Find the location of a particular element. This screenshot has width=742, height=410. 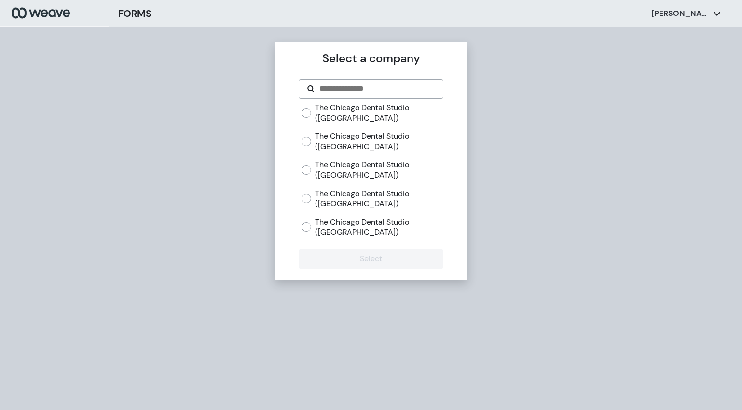

h3: FORMS is located at coordinates (135, 14).